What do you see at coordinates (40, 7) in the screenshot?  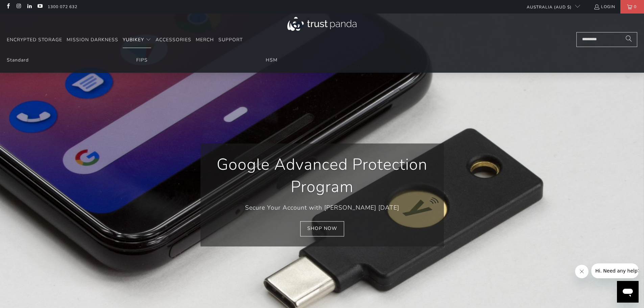 I see `a: Trust Panda Australia on YouTube` at bounding box center [40, 7].